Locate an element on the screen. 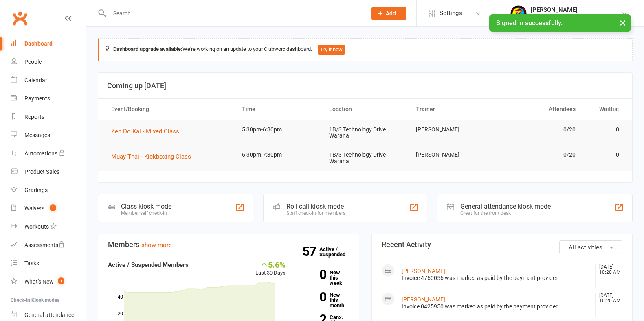  div: We're working on an update to your Clubworx dashboard. is located at coordinates (365, 49).